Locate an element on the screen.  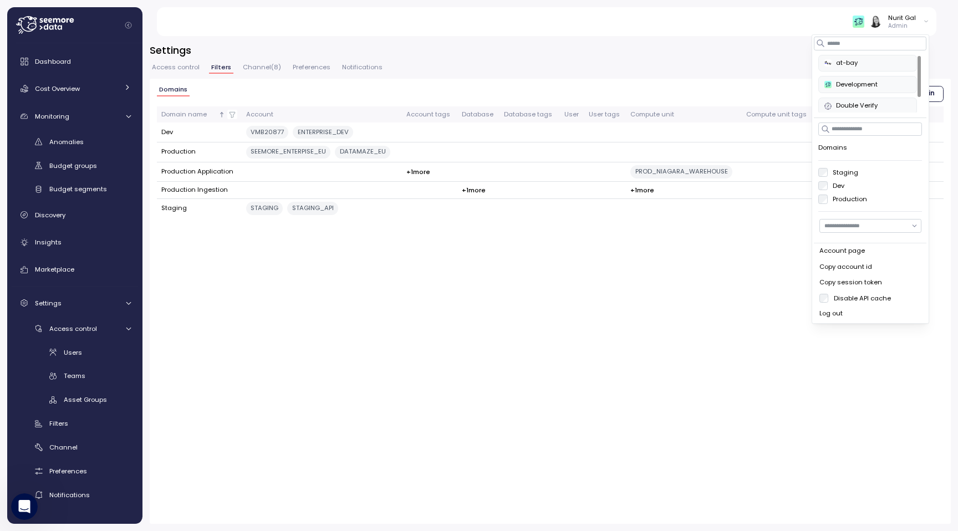
button: Messages is located at coordinates (166, 368).